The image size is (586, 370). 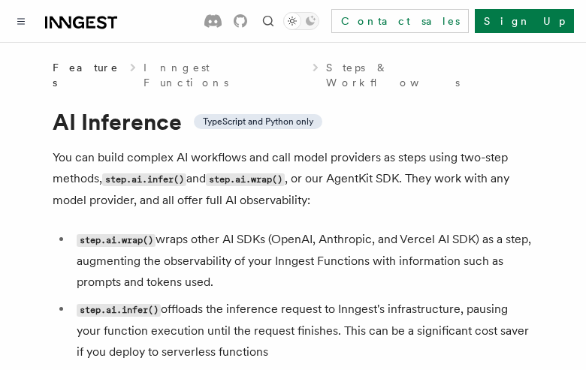 I want to click on h1: AI Inference, so click(x=293, y=122).